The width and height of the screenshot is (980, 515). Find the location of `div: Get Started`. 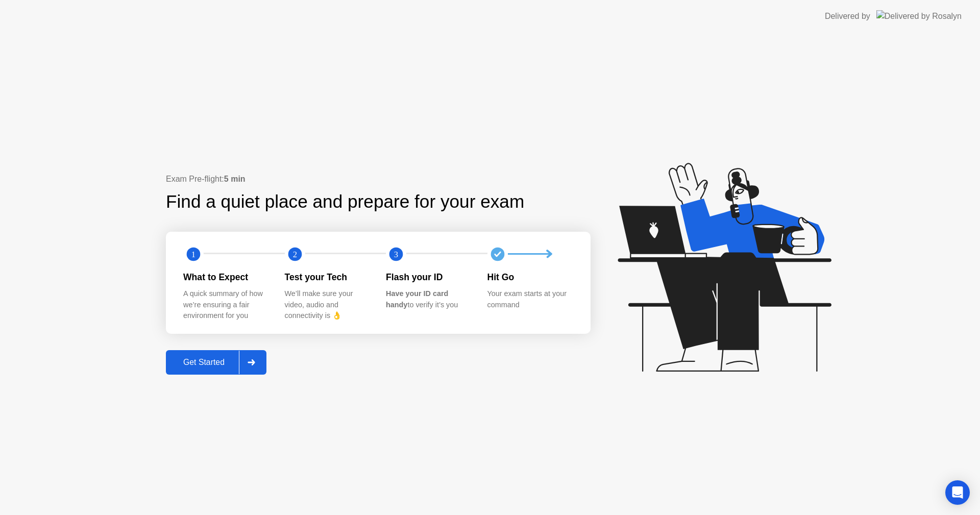

div: Get Started is located at coordinates (204, 362).